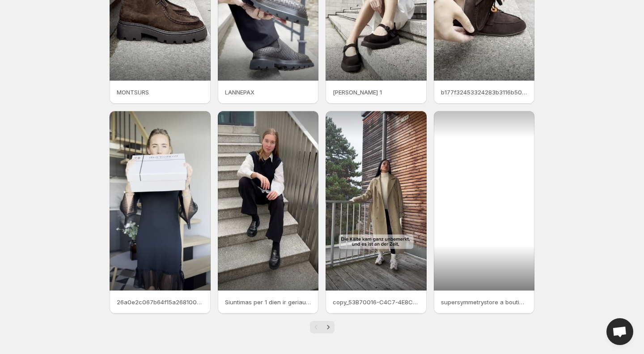 The width and height of the screenshot is (644, 354). I want to click on div: Open chat, so click(620, 331).